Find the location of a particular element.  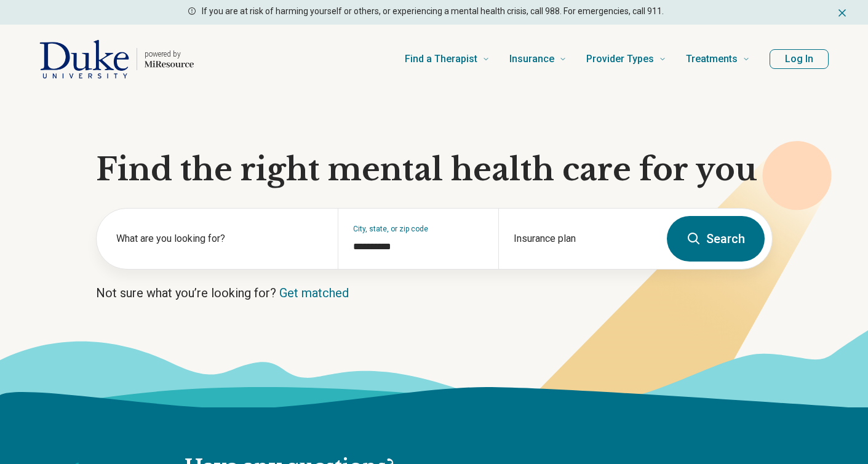

a: Get matched is located at coordinates (314, 293).